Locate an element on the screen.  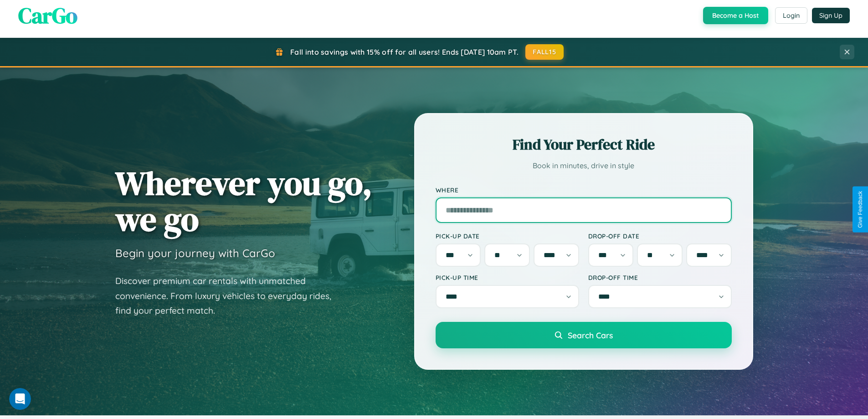
button: FALL15 is located at coordinates (545, 52).